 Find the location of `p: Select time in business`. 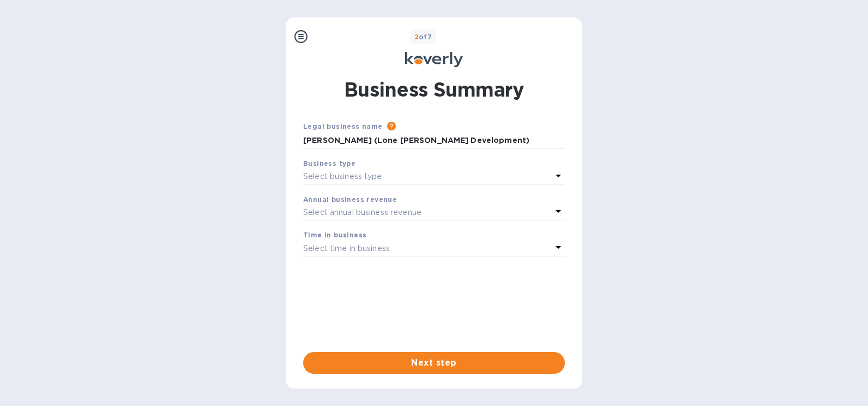

p: Select time in business is located at coordinates (346, 248).